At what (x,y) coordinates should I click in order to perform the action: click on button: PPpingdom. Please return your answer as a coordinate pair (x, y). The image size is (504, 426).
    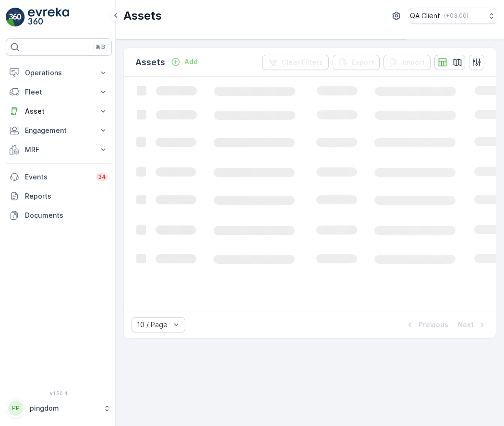
    Looking at the image, I should click on (59, 408).